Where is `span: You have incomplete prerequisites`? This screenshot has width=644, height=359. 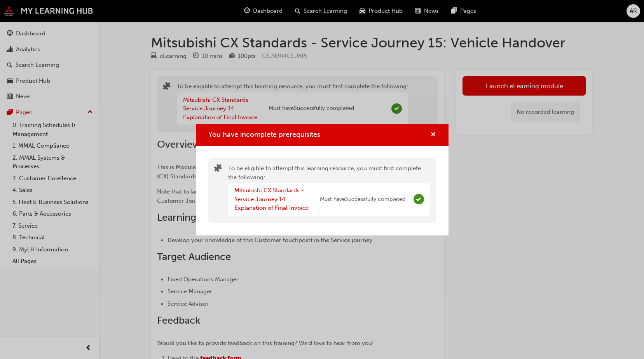
span: You have incomplete prerequisites is located at coordinates (264, 134).